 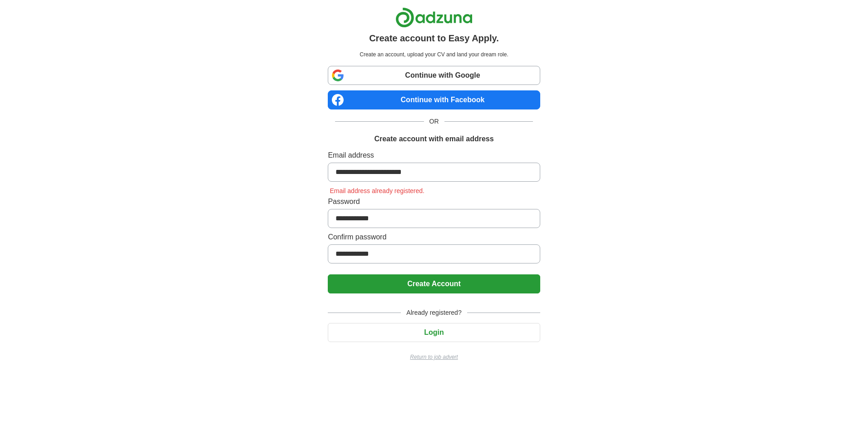 I want to click on a: Return to job advert, so click(x=433, y=357).